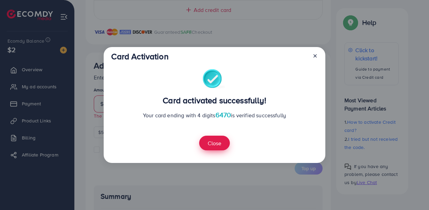  What do you see at coordinates (214, 115) in the screenshot?
I see `p: Your card ending with 4 digits is verified successfully` at bounding box center [214, 115].